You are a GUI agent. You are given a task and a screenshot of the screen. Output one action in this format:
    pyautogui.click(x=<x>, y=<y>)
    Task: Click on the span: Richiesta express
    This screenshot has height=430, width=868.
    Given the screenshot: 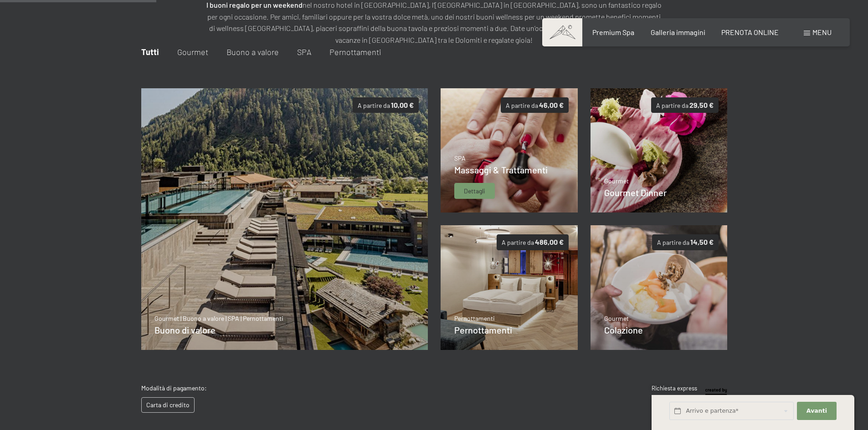 What is the action you would take?
    pyautogui.click(x=674, y=388)
    